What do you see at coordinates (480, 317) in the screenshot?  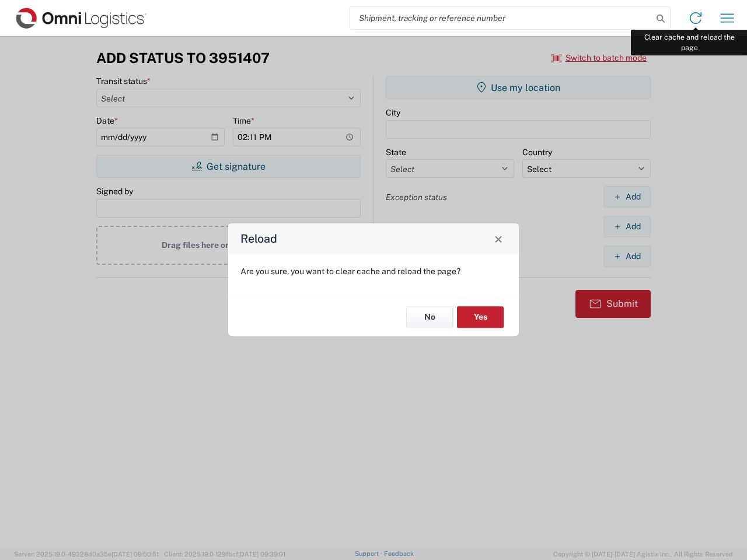 I see `button: Yes` at bounding box center [480, 317].